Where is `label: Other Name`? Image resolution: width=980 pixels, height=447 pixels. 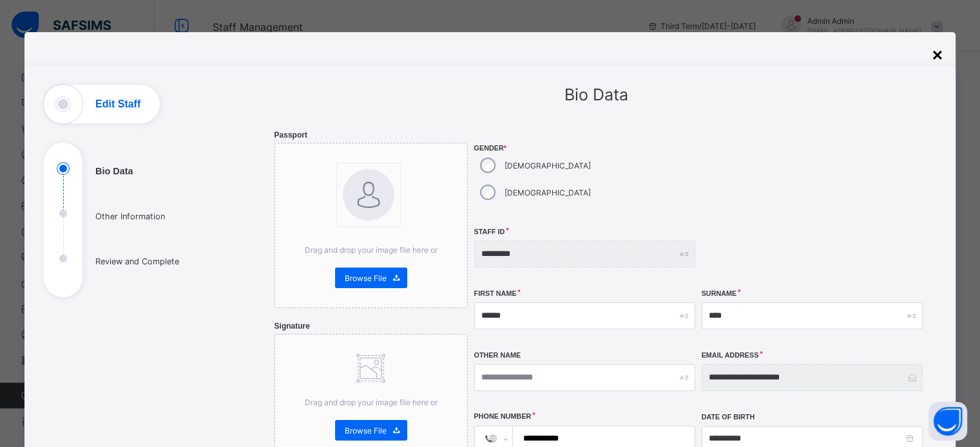
label: Other Name is located at coordinates (497, 355).